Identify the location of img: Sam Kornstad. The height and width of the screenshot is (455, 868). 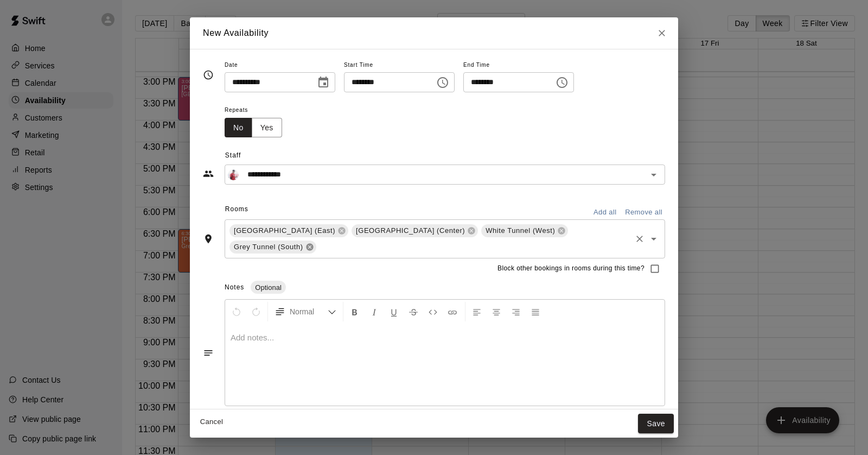
(233, 175).